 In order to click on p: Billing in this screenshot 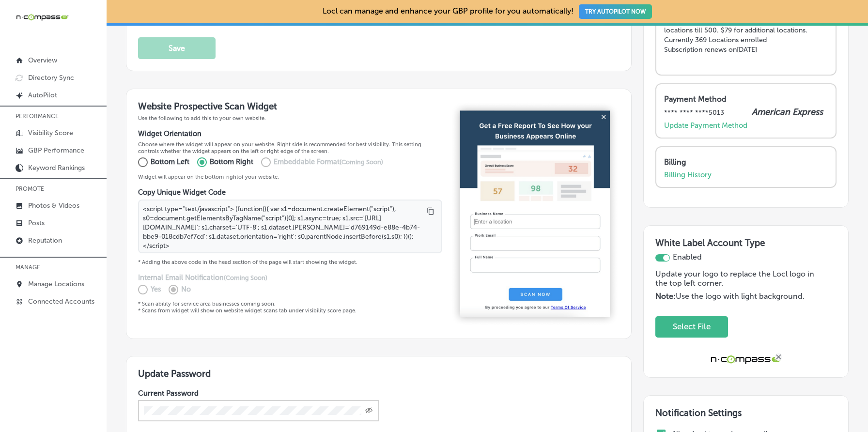, I will do `click(744, 162)`.